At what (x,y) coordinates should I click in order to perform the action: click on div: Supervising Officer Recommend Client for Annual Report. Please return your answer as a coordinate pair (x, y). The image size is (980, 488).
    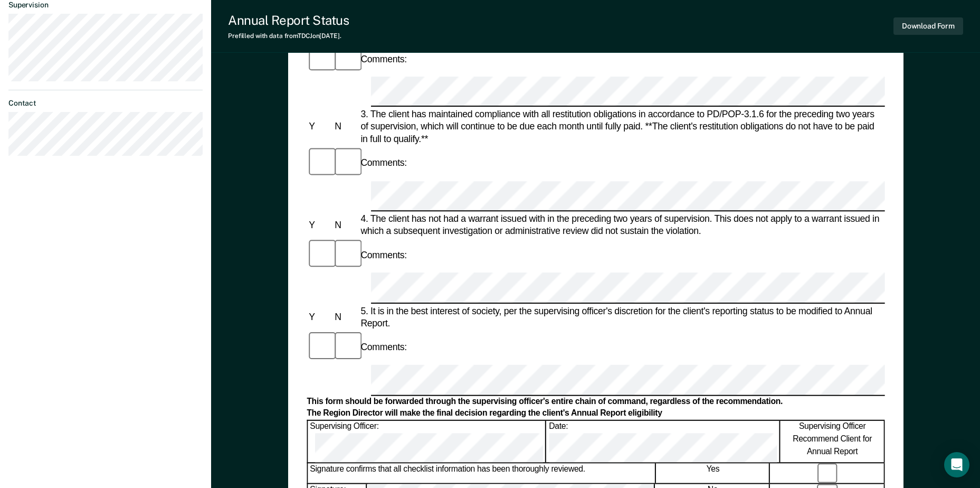
    Looking at the image, I should click on (832, 441).